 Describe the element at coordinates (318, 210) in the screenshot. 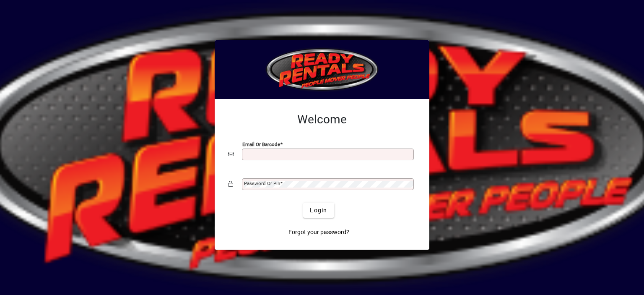

I see `button: Login` at that location.